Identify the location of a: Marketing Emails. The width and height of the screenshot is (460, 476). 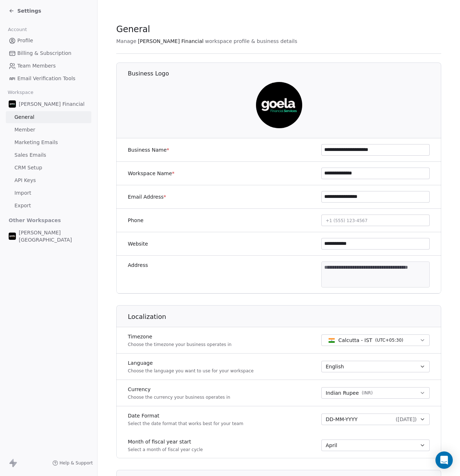
(48, 142).